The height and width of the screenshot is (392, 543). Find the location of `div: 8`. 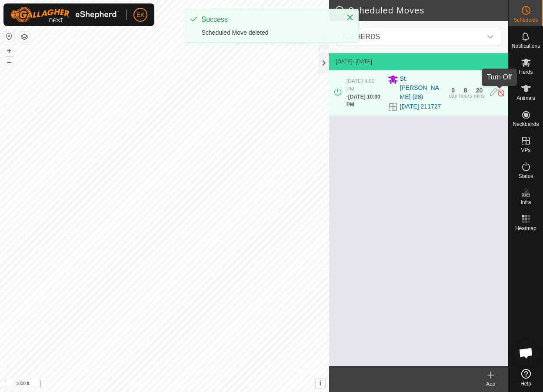

div: 8 is located at coordinates (466, 90).